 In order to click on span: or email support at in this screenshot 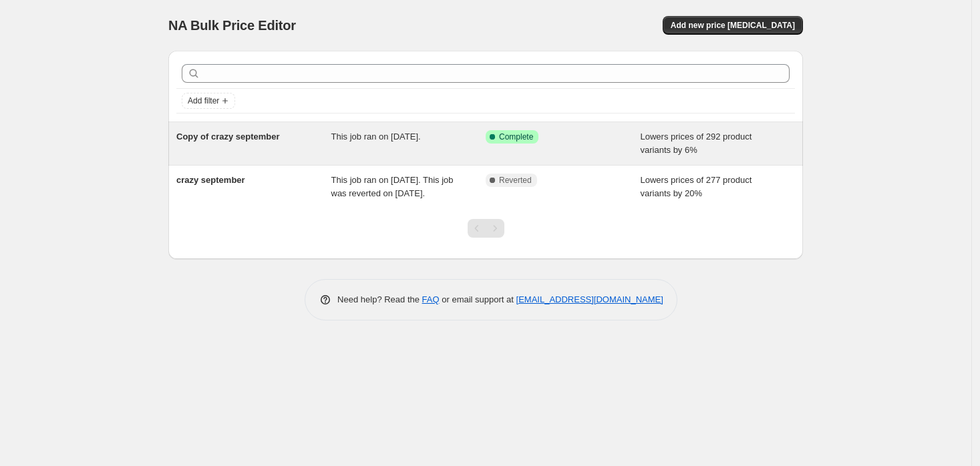, I will do `click(478, 299)`.